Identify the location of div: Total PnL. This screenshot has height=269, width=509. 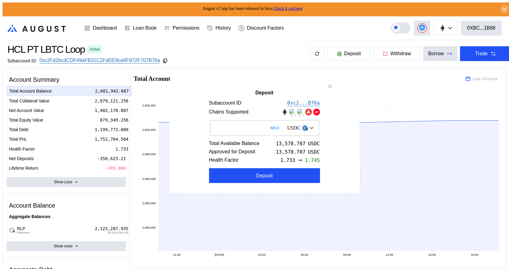
(18, 139).